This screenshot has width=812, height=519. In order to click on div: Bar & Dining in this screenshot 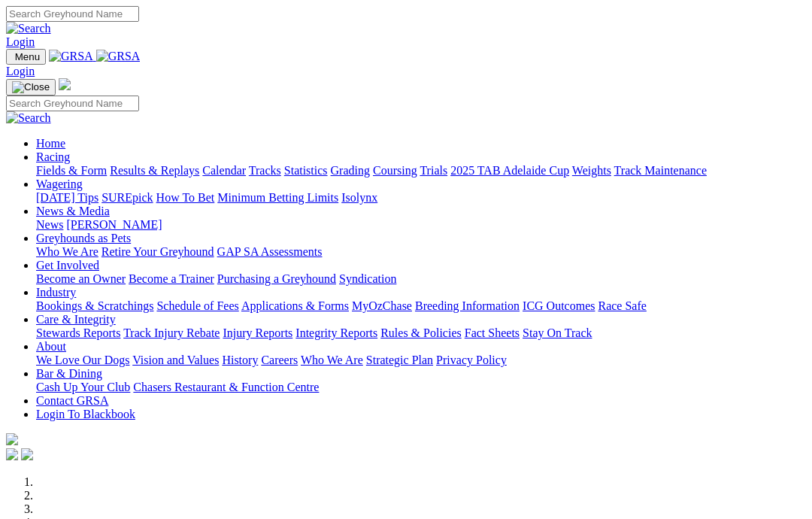, I will do `click(421, 387)`.